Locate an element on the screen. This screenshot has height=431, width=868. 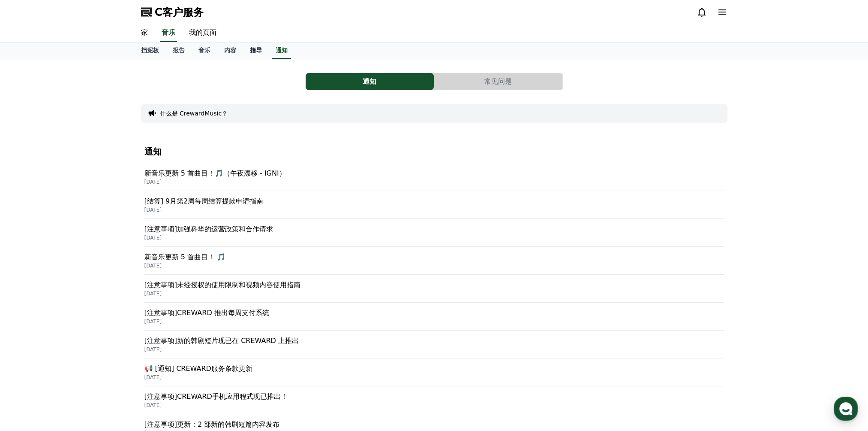
font: 通知 is located at coordinates (282, 50).